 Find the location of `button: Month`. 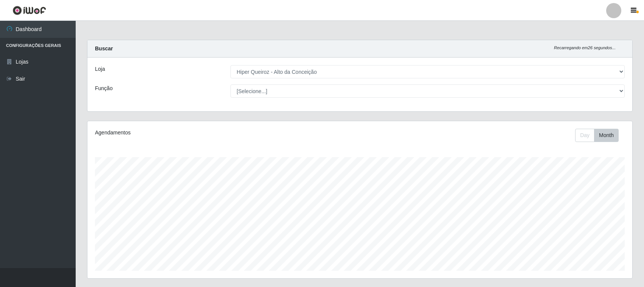

button: Month is located at coordinates (607, 135).